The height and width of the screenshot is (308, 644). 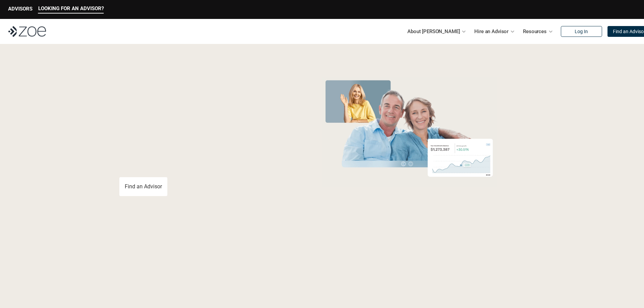 I want to click on p: Find an Advisor, so click(x=143, y=186).